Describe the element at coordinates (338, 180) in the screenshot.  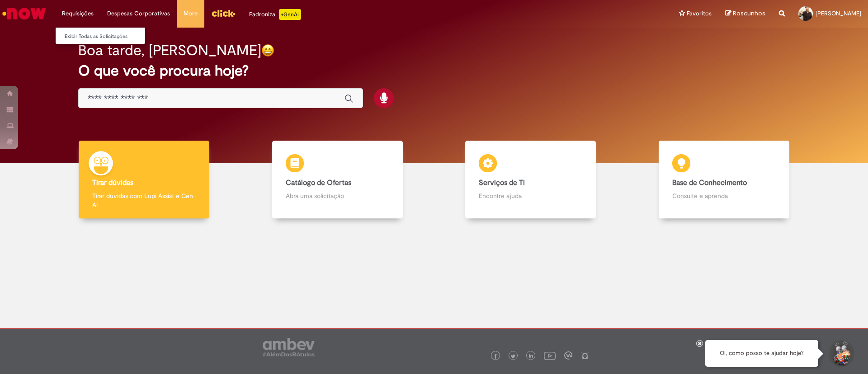
I see `a: Catálogo de Ofertas Abra uma solicitação` at that location.